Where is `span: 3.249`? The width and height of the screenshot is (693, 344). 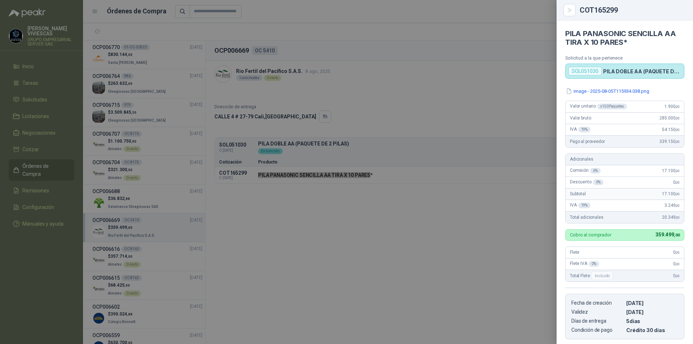 span: 3.249 is located at coordinates (672, 205).